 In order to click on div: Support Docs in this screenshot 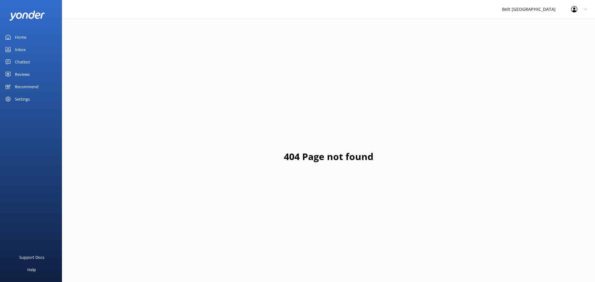, I will do `click(32, 258)`.